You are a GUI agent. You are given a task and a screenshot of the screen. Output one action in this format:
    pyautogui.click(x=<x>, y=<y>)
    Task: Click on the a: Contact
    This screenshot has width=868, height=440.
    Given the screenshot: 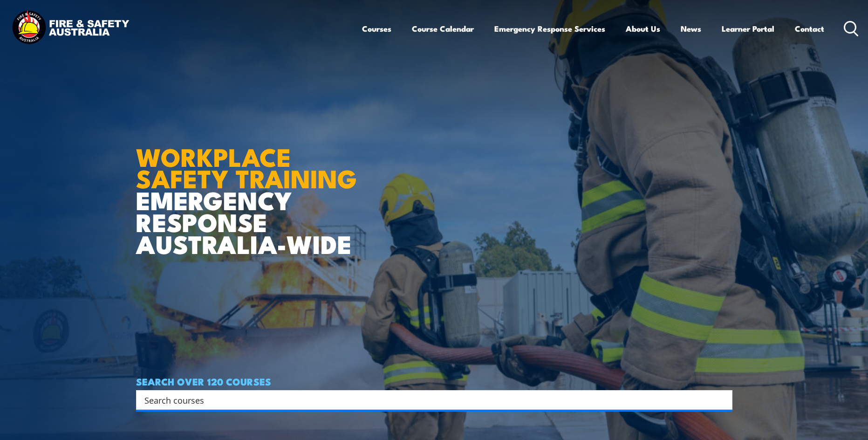 What is the action you would take?
    pyautogui.click(x=809, y=28)
    